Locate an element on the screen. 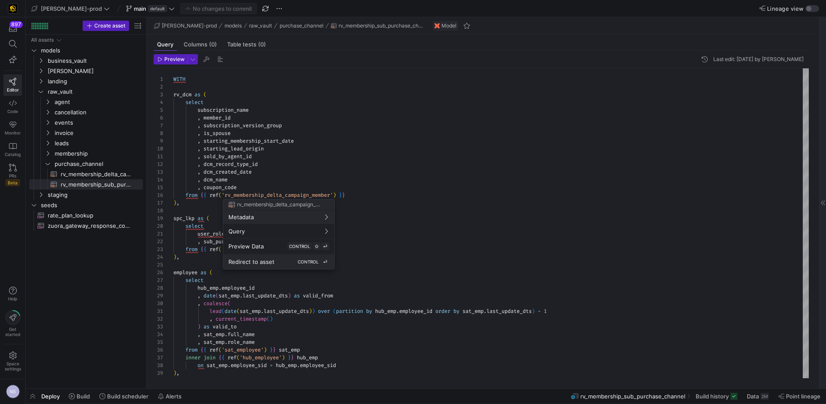 The width and height of the screenshot is (826, 404). span: rv_membership_delta_campaign_member is located at coordinates (280, 205).